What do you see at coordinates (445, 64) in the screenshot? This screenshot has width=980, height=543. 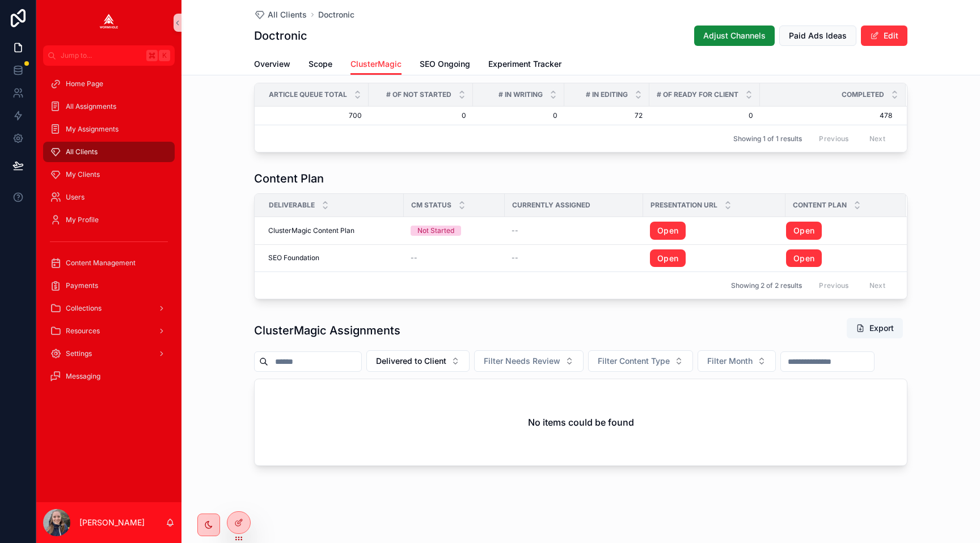 I see `span: SEO Ongoing` at bounding box center [445, 64].